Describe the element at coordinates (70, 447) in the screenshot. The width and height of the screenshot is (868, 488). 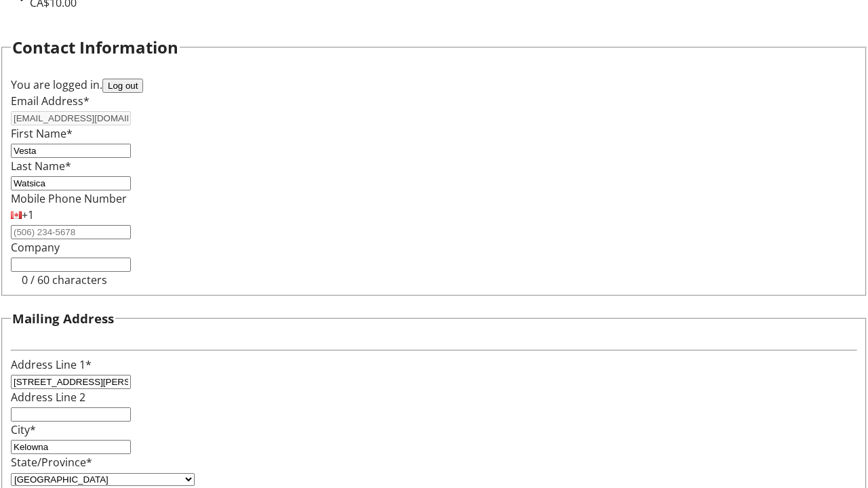
I see `input: City` at that location.